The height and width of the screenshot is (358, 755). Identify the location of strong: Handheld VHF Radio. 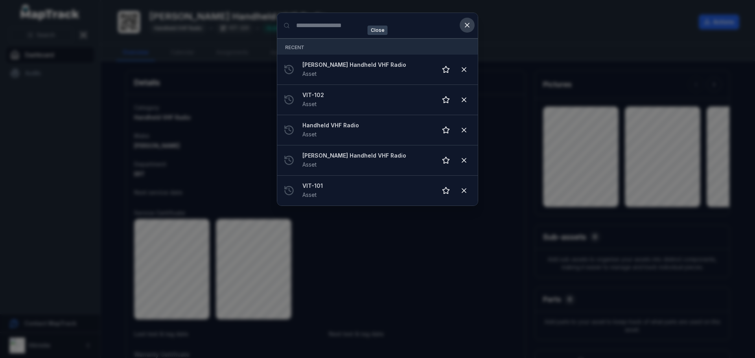
(366, 125).